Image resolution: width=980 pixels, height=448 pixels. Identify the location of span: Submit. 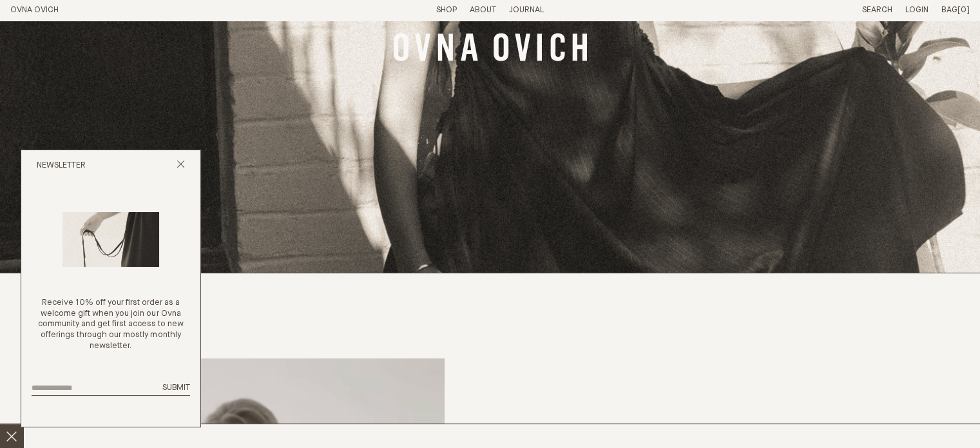
(176, 387).